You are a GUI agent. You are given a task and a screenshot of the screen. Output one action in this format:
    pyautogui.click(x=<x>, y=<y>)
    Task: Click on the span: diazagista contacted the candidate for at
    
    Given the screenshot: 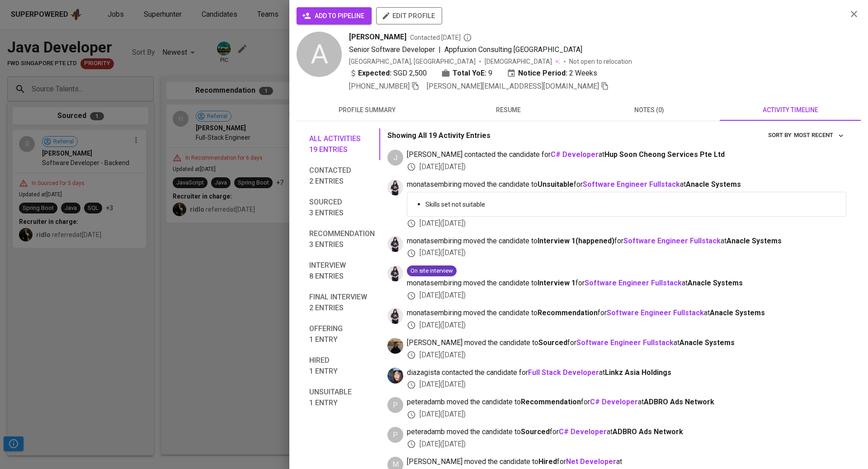 What is the action you would take?
    pyautogui.click(x=627, y=373)
    